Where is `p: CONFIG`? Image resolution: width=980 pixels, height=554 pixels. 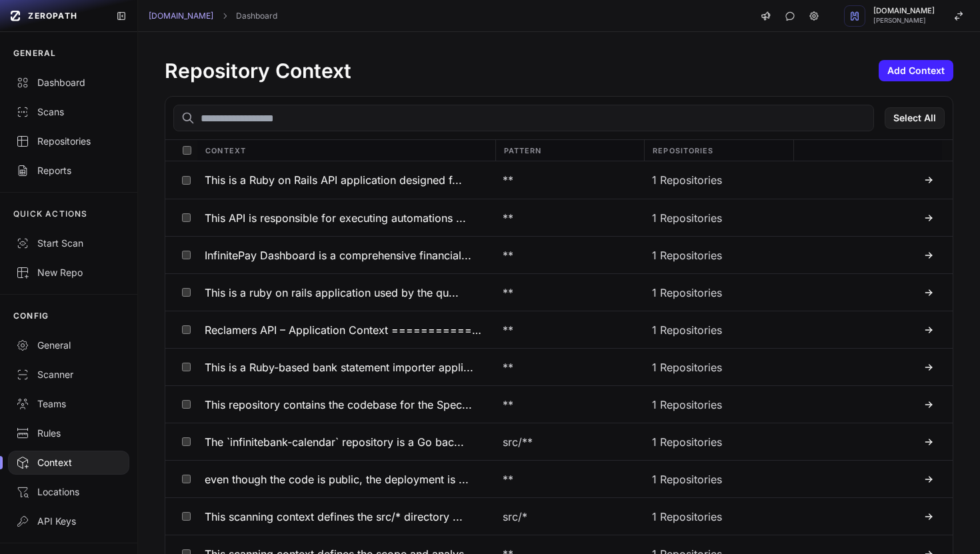 p: CONFIG is located at coordinates (31, 316).